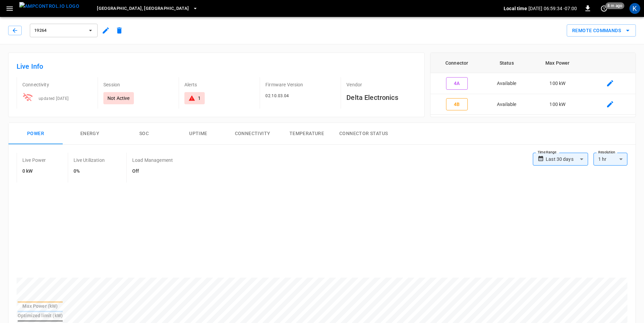 The height and width of the screenshot is (323, 644). Describe the element at coordinates (381, 97) in the screenshot. I see `h6: Delta Electronics` at that location.